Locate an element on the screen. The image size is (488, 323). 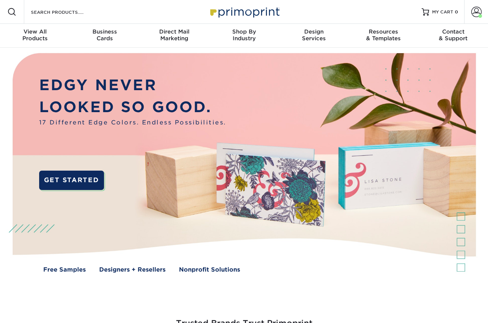
span: 17 Different Edge Colors. Endless Possibilities. is located at coordinates (133, 123).